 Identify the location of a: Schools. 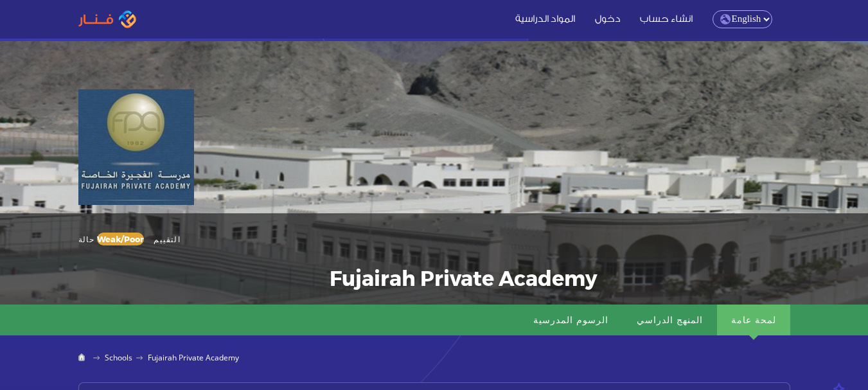
(118, 357).